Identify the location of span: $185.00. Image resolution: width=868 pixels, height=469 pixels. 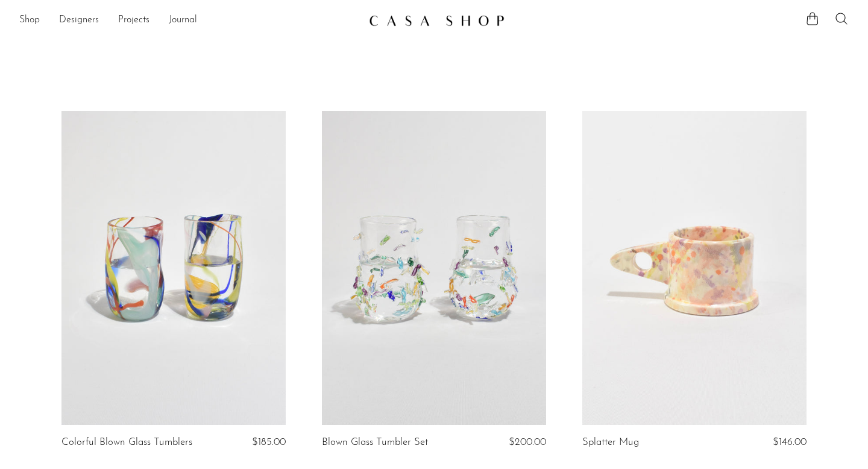
(269, 442).